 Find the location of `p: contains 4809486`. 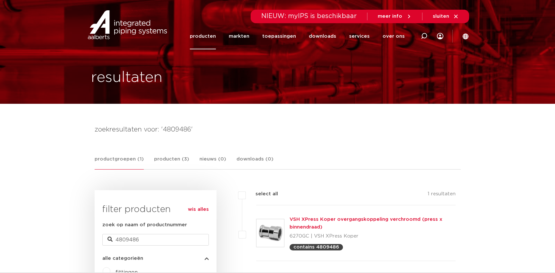

p: contains 4809486 is located at coordinates (316, 246).